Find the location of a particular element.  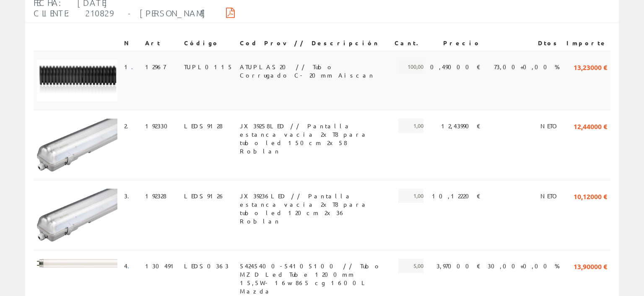

th: Cod Prov // Descripción is located at coordinates (313, 43).